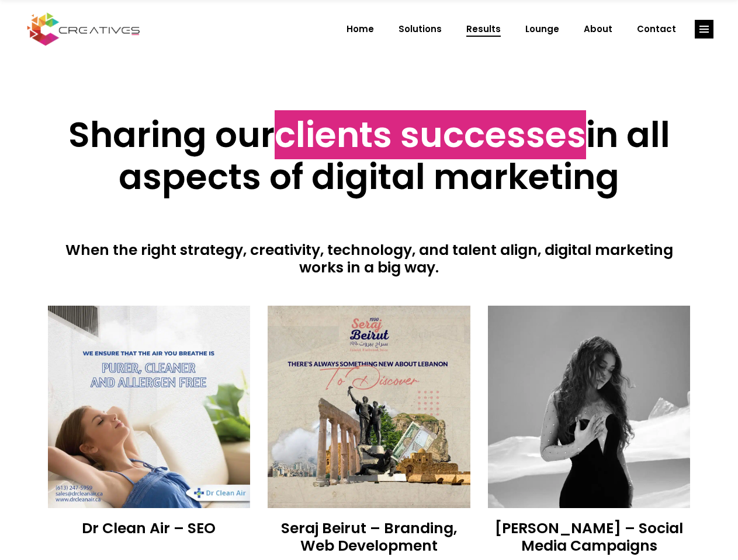 The height and width of the screenshot is (560, 738). Describe the element at coordinates (369, 156) in the screenshot. I see `h2: Sharing our in all aspects of digital marketing` at that location.